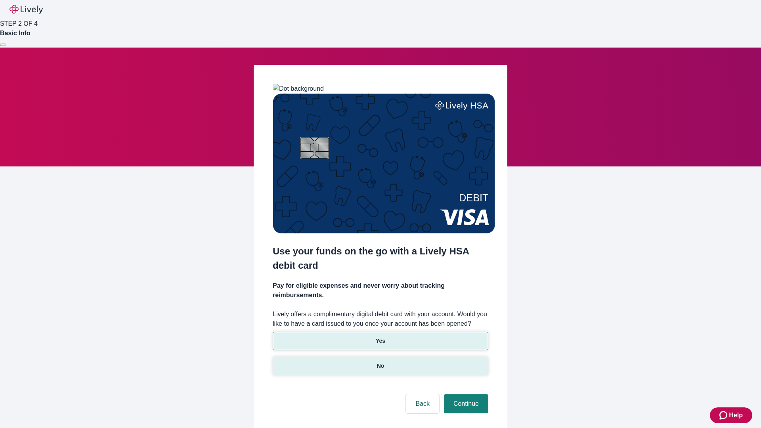  I want to click on p: No, so click(380, 366).